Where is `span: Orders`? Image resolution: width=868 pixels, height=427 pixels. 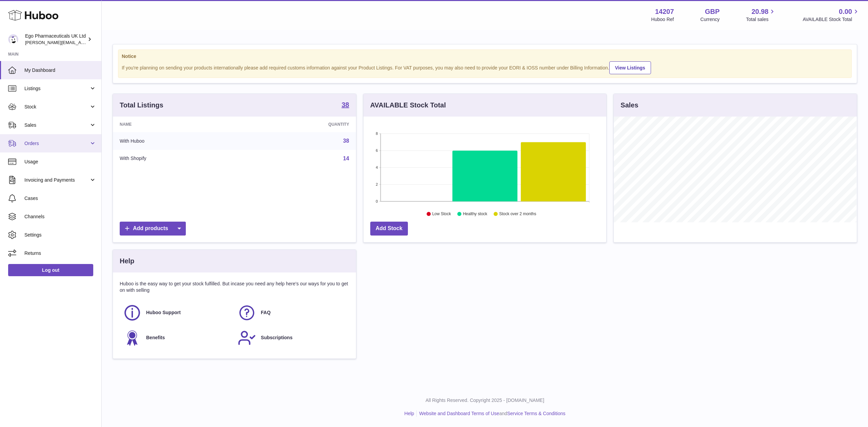
span: Orders is located at coordinates (56, 144).